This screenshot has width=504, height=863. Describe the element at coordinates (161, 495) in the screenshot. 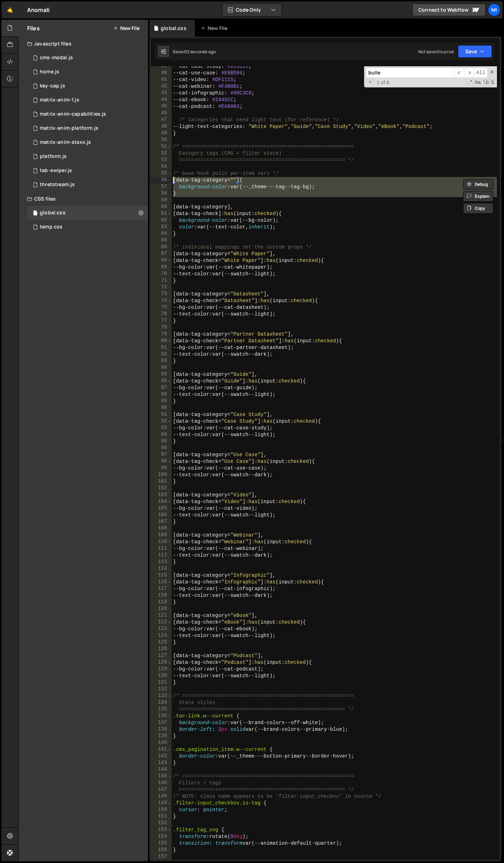

I see `div: 103` at that location.